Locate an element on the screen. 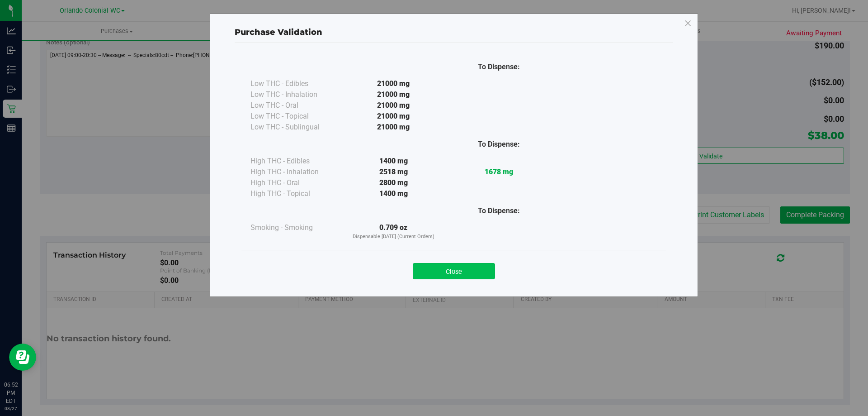  span: Purchase Validation is located at coordinates (279, 32).